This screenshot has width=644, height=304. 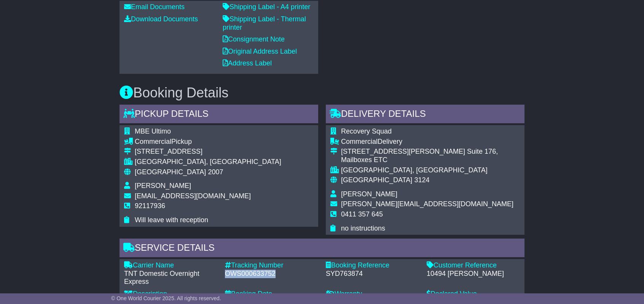 What do you see at coordinates (427, 142) in the screenshot?
I see `div: Delivery` at bounding box center [427, 142].